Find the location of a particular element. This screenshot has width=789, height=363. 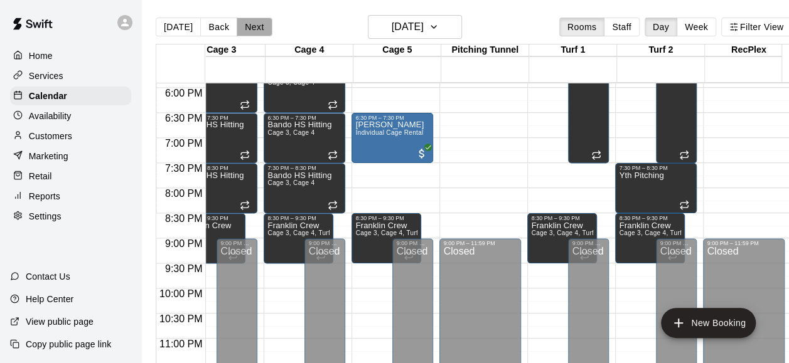

p: Settings is located at coordinates (45, 217).